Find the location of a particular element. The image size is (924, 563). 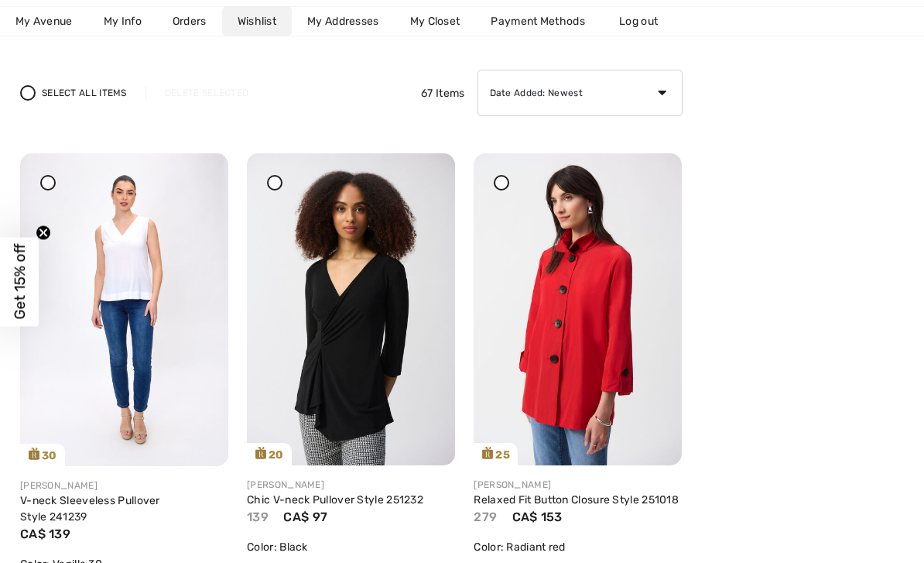

span: Select All Items is located at coordinates (85, 93).